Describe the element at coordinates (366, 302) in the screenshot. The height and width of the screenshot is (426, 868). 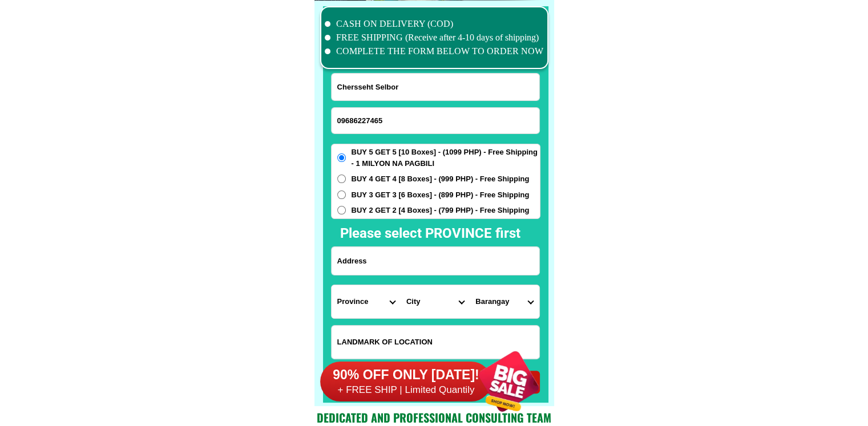
I see `select: Select province` at that location.